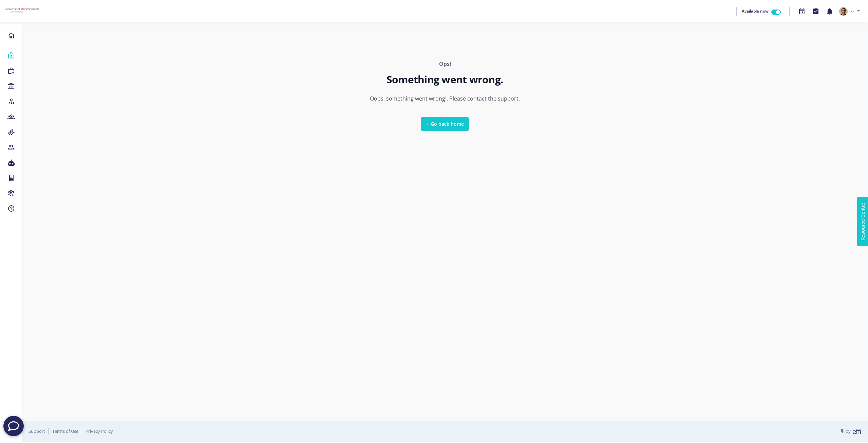 This screenshot has width=868, height=443. What do you see at coordinates (65, 431) in the screenshot?
I see `a: Terms of Use` at bounding box center [65, 431].